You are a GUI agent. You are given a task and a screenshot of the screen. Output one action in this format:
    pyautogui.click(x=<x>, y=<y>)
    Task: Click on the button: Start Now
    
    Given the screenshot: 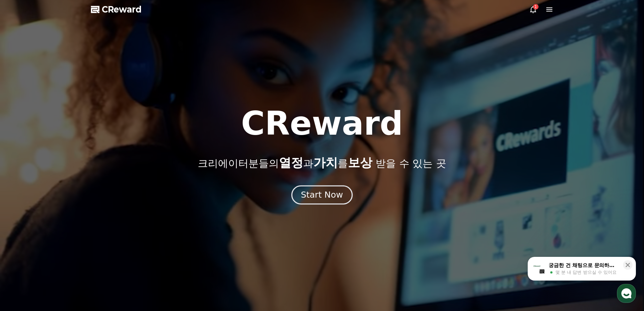 What is the action you would take?
    pyautogui.click(x=322, y=195)
    